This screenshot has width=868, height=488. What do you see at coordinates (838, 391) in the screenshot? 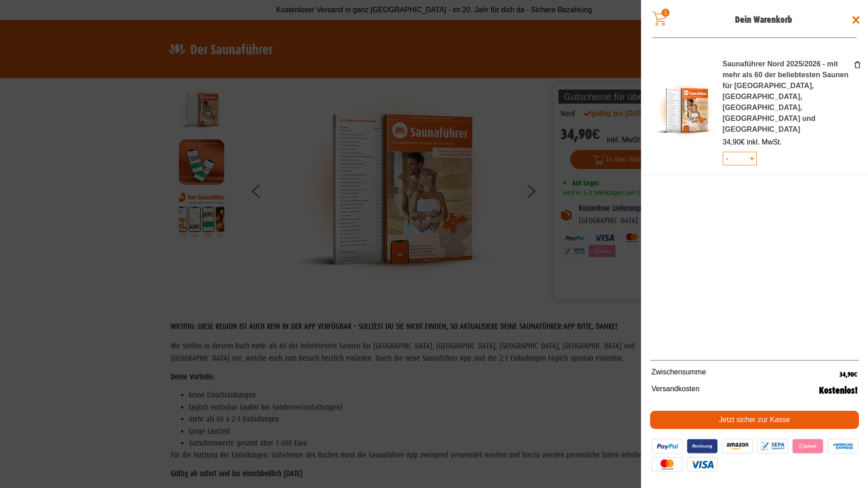
I see `span: Kostenlos!` at bounding box center [838, 391].